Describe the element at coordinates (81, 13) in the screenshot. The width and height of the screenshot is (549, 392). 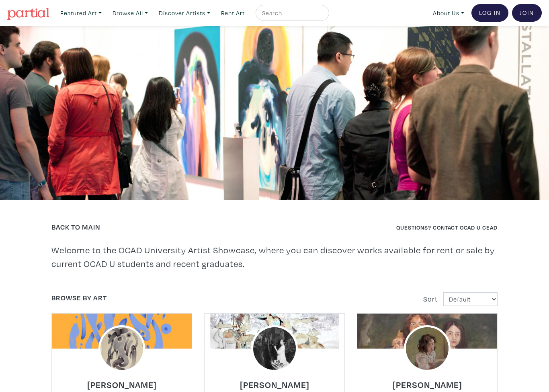
I see `a: Featured Art` at that location.